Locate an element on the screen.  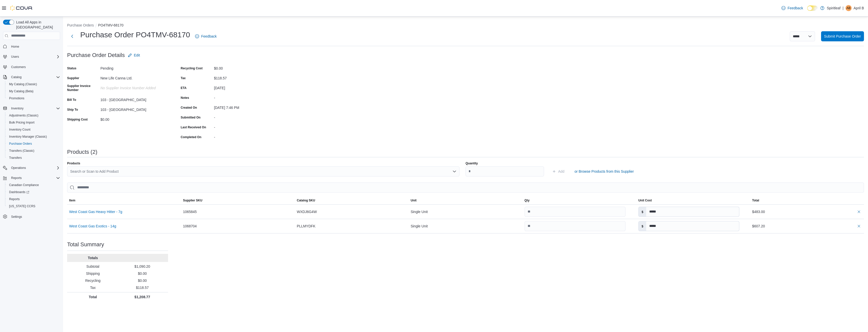
span: Customers is located at coordinates (34, 67).